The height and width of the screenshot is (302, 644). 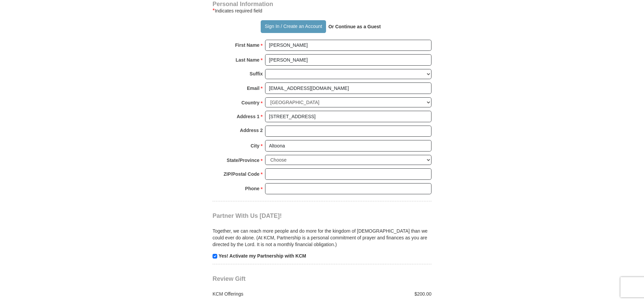 I want to click on div: Indicates required field, so click(x=322, y=11).